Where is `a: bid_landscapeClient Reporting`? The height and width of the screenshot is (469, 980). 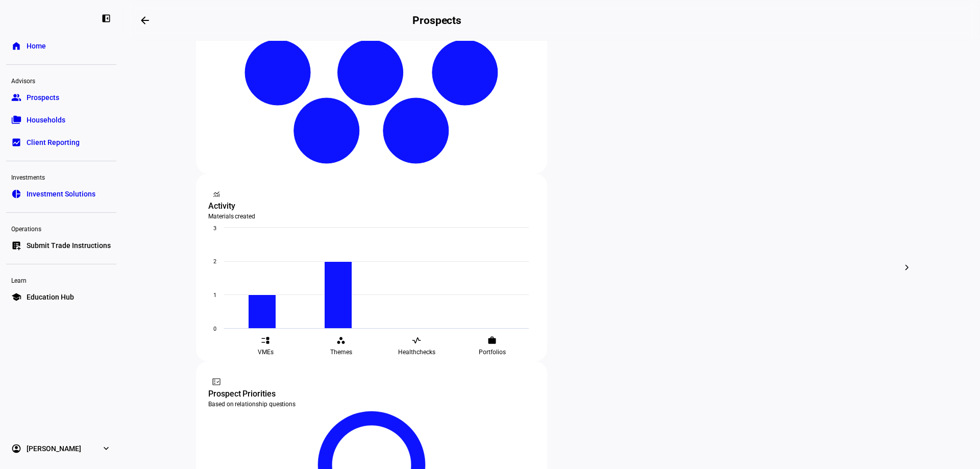
a: bid_landscapeClient Reporting is located at coordinates (61, 142).